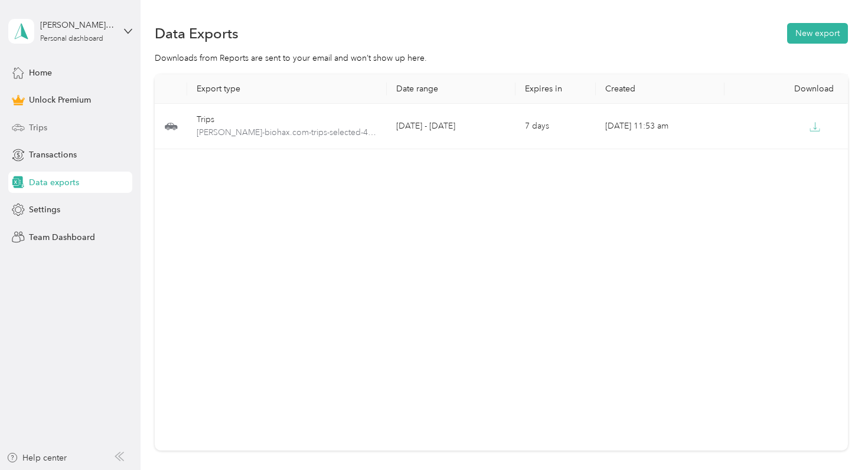 This screenshot has width=868, height=470. What do you see at coordinates (287, 133) in the screenshot?
I see `span: gabriela-biohax.com-trips-selected-4.xlsx` at bounding box center [287, 133].